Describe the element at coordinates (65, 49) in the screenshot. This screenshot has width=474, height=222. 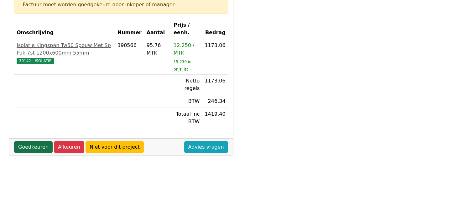
I see `div: Isolatie Kingspan Tw50 Spouw Met Sp Pak 7st 1200x600mm 55mm` at that location.